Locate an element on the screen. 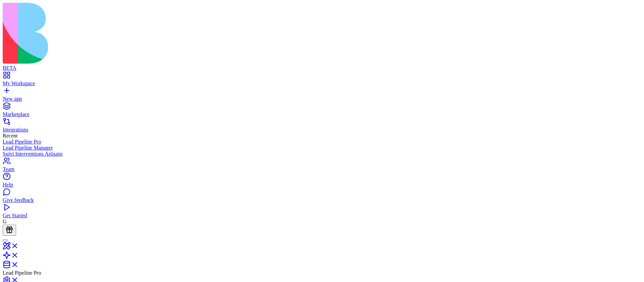  span: Lead Pipeline Pro is located at coordinates (22, 273).